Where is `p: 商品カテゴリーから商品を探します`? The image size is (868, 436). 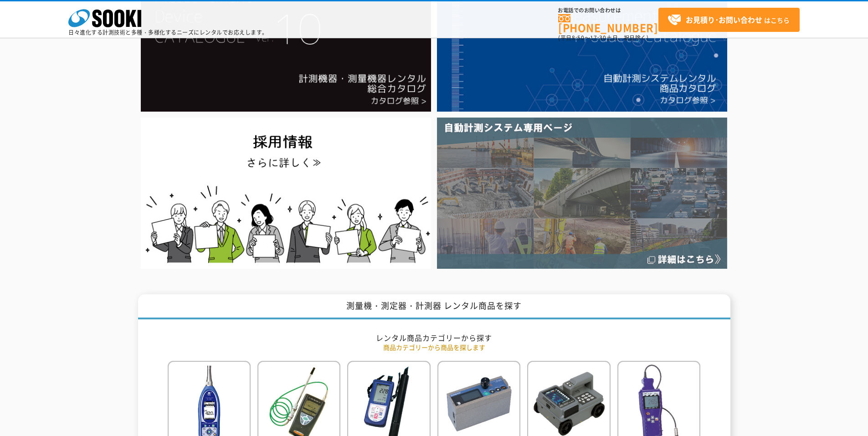
p: 商品カテゴリーから商品を探します is located at coordinates (434, 347).